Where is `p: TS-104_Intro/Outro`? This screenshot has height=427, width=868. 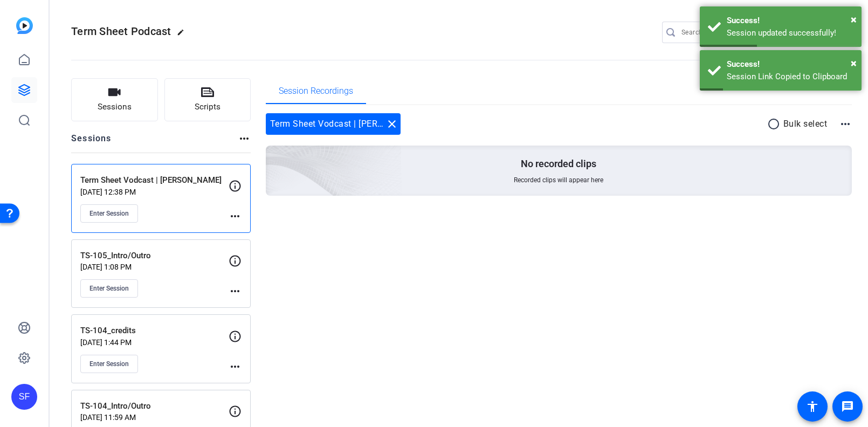
p: TS-104_Intro/Outro is located at coordinates (154, 406).